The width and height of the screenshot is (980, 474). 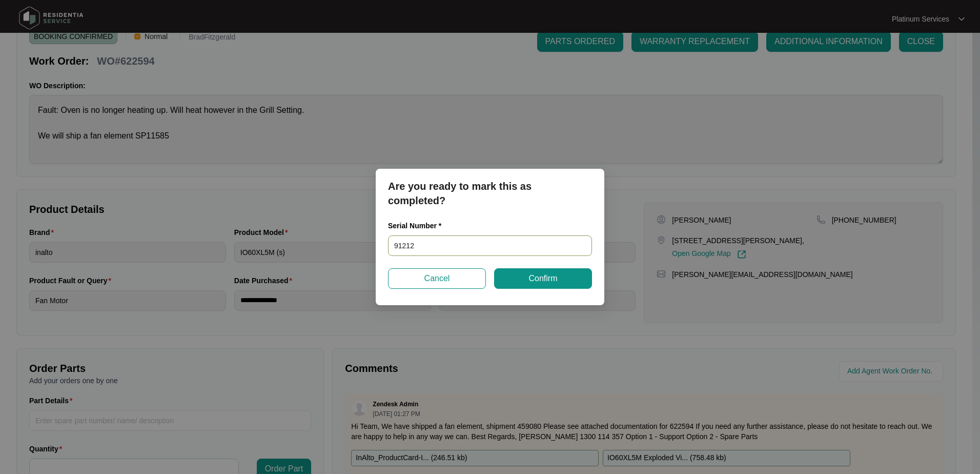 What do you see at coordinates (490, 200) in the screenshot?
I see `p: completed?` at bounding box center [490, 200].